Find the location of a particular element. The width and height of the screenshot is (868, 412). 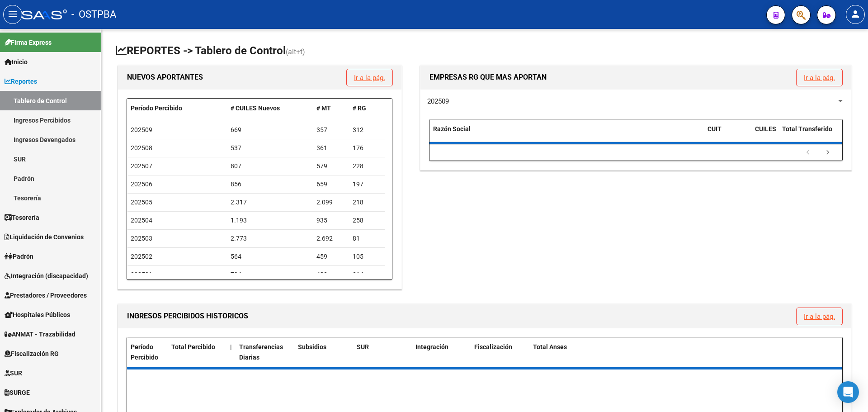

span: Reportes is located at coordinates (21, 81).